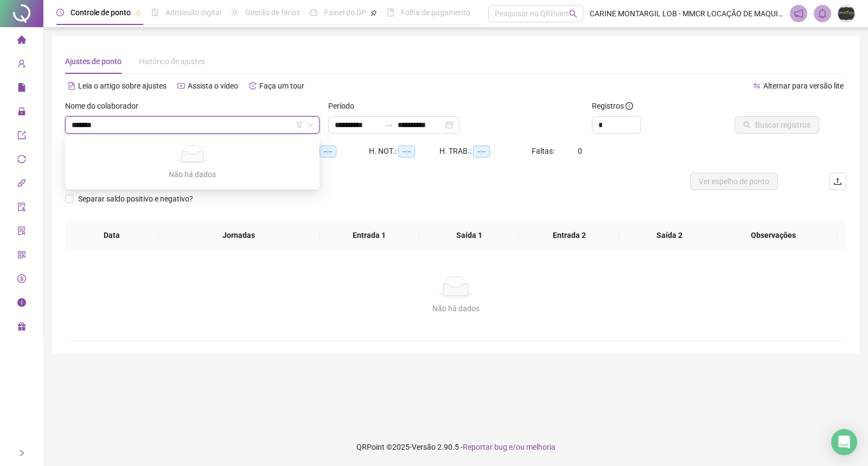 This screenshot has width=868, height=466. What do you see at coordinates (172, 62) in the screenshot?
I see `span: Histórico de ajustes` at bounding box center [172, 62].